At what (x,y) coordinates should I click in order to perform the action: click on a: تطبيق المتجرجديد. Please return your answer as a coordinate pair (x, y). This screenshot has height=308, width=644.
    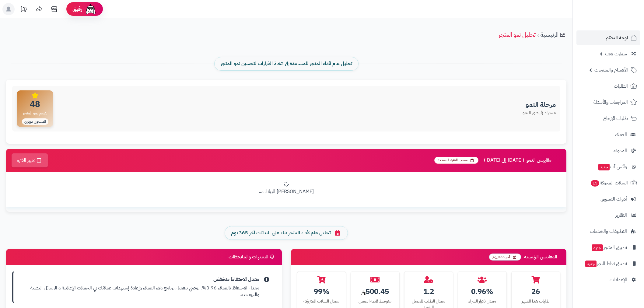
    Looking at the image, I should click on (608, 248).